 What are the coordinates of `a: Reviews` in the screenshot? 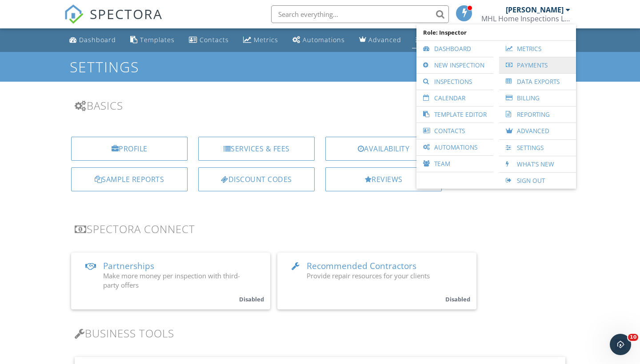 It's located at (383, 179).